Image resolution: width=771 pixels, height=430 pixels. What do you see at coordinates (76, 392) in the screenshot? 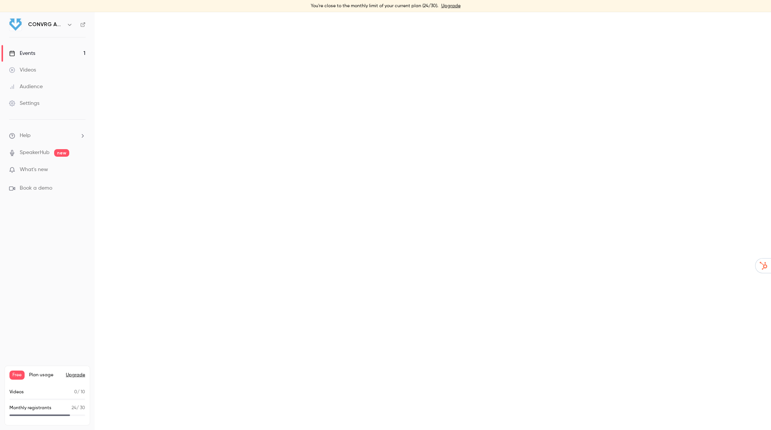
I see `span: 0` at bounding box center [76, 392].